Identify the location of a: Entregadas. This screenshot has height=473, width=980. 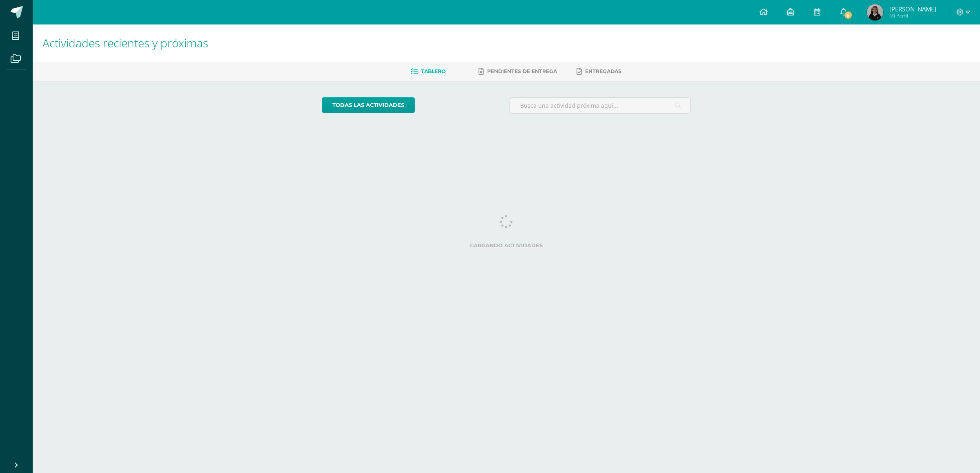
(599, 72).